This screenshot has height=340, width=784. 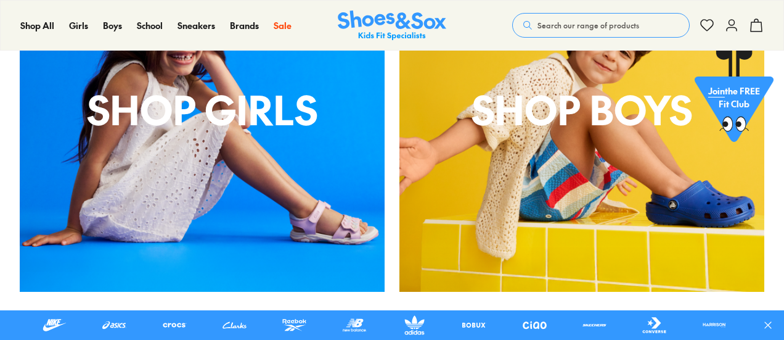 I want to click on p: shop boys, so click(x=582, y=109).